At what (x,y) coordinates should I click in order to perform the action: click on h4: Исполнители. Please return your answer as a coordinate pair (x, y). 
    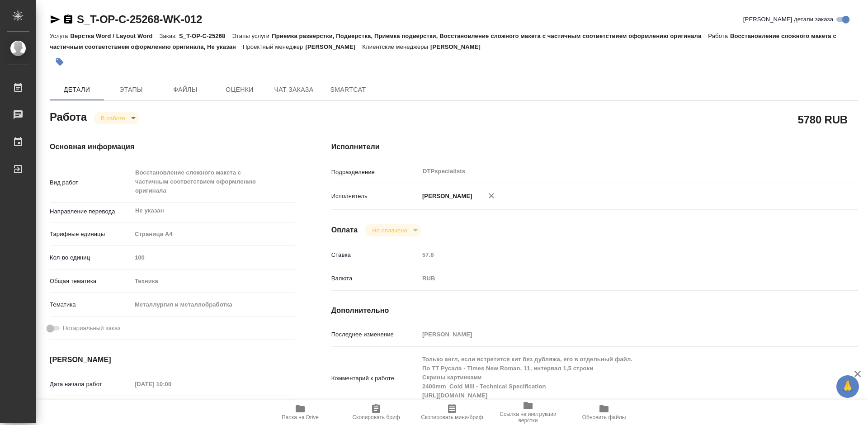
    Looking at the image, I should click on (594, 147).